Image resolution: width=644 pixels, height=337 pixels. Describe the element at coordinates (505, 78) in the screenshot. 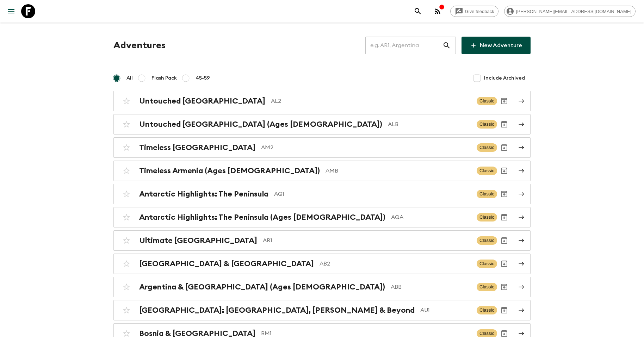

I see `span: Include Archived` at that location.